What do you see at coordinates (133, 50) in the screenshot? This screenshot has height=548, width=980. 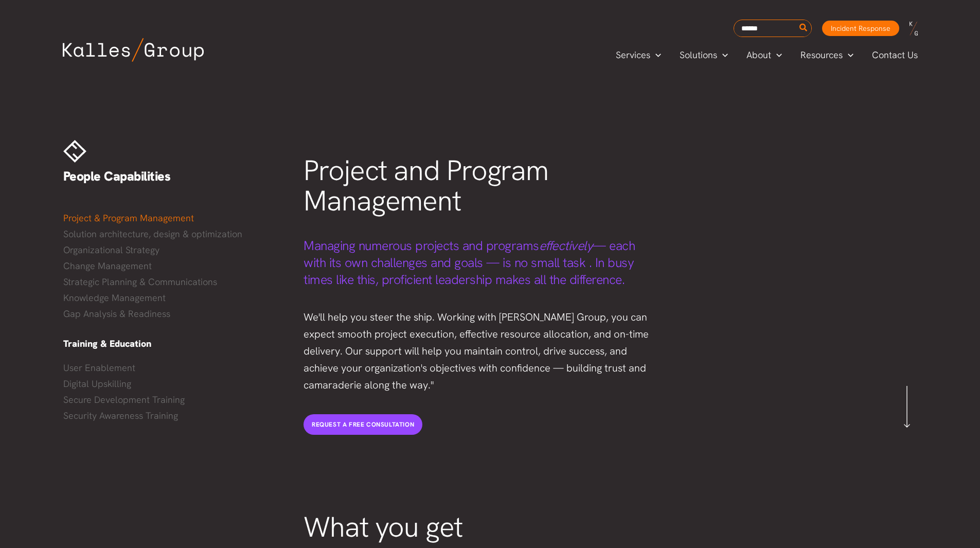 I see `img: Kalles Group` at bounding box center [133, 50].